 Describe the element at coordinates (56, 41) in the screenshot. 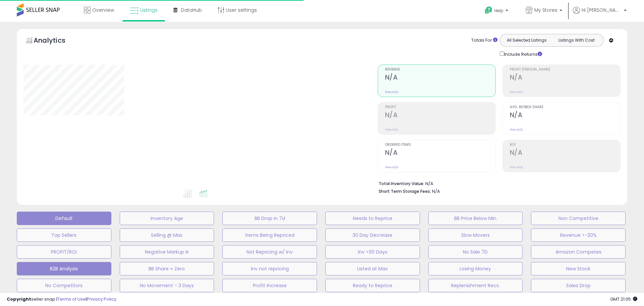

I see `h5: Analytics` at that location.